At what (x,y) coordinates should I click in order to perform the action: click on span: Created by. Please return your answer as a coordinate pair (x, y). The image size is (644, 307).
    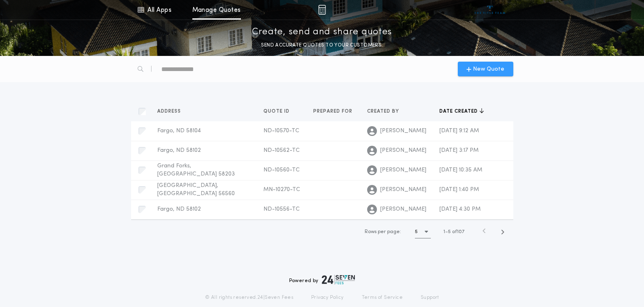
    Looking at the image, I should click on (383, 111).